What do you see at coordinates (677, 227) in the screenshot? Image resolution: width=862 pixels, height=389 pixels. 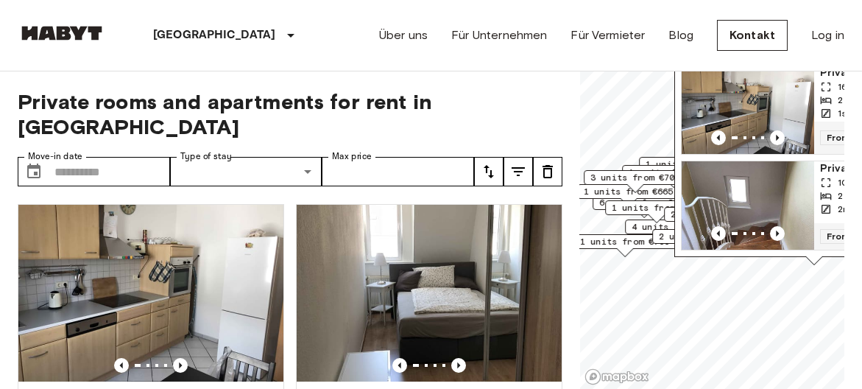 I see `span: 4 units from €600` at bounding box center [677, 227].